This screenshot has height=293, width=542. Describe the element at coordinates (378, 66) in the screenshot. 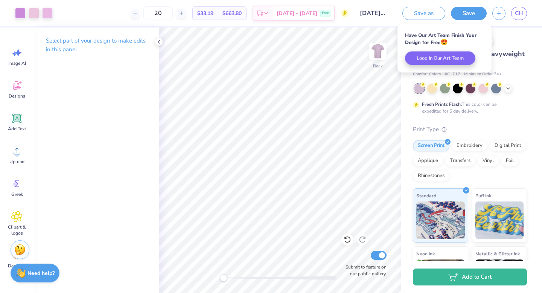

I see `div: Back` at that location.